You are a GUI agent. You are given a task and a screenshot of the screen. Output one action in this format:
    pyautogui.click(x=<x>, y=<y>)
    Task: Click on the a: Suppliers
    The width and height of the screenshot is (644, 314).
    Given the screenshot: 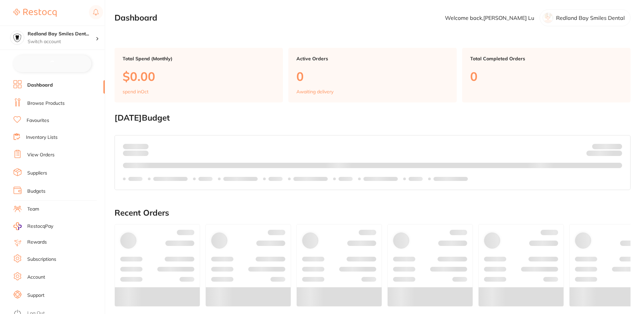 What is the action you would take?
    pyautogui.click(x=37, y=173)
    